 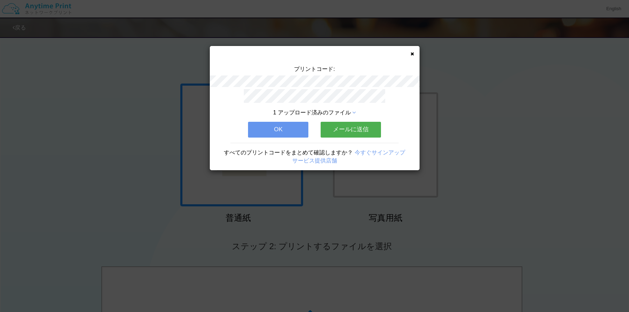 I want to click on button: メールに送信, so click(x=351, y=129).